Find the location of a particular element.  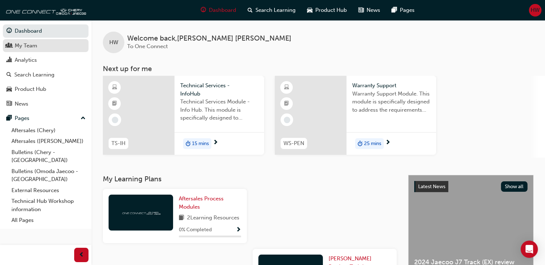

a: pages-iconPages is located at coordinates (403, 10).